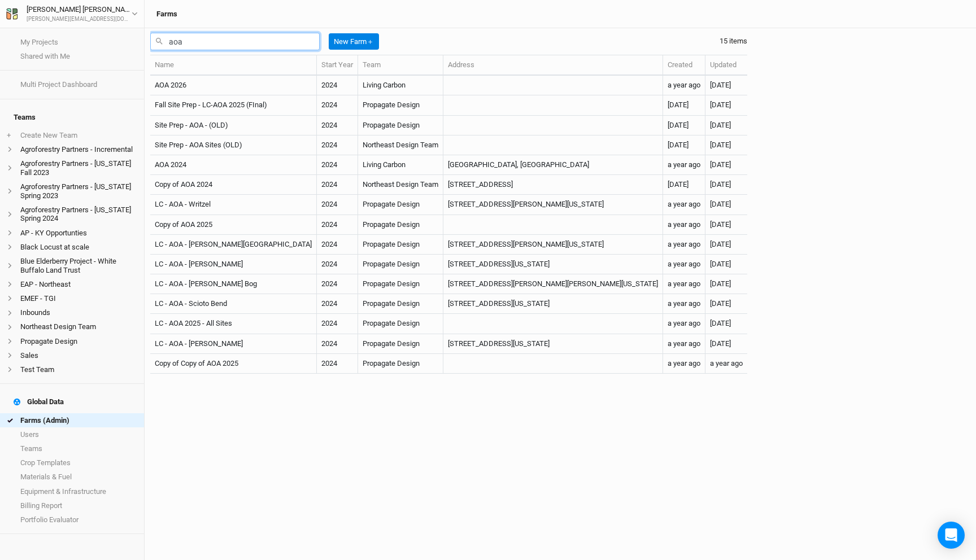 The image size is (976, 560). I want to click on span: Aug 9, 2024 5:06 PM, so click(684, 165).